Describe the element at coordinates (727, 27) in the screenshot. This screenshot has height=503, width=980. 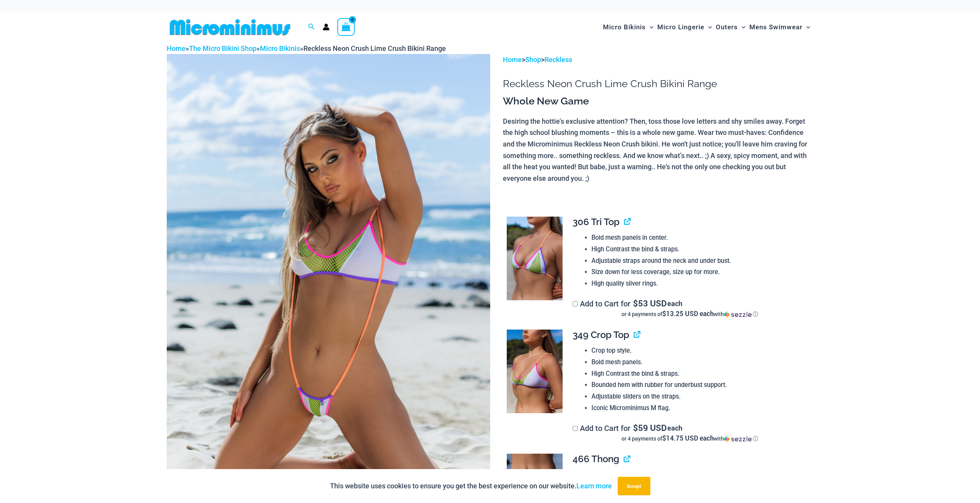
I see `span: Outers` at that location.